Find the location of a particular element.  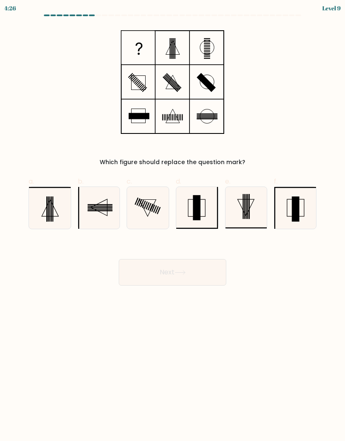

span: b. is located at coordinates (81, 181).